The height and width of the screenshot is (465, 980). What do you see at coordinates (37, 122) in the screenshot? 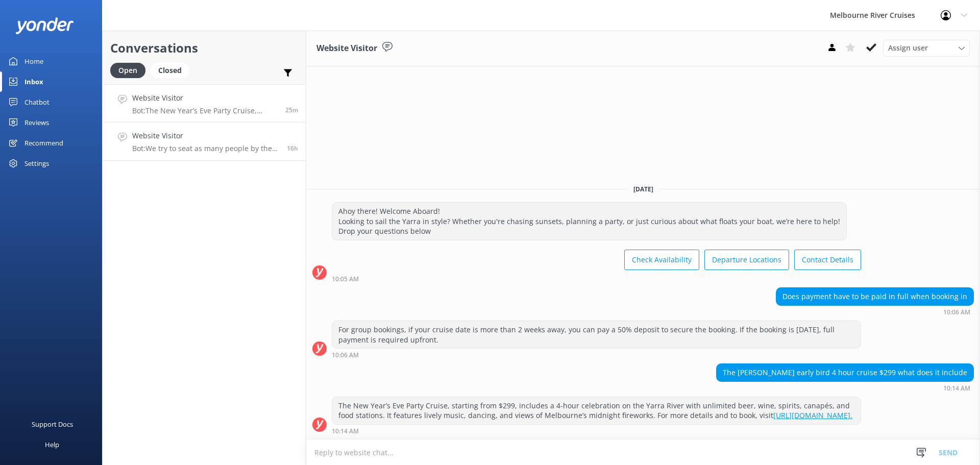
I see `div: Reviews` at bounding box center [37, 122].